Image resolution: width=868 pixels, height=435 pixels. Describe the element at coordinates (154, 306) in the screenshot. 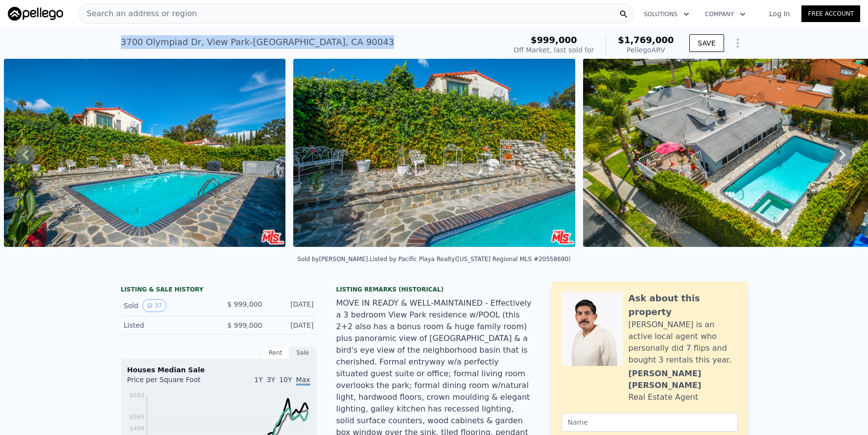

I see `button: View historical data` at that location.